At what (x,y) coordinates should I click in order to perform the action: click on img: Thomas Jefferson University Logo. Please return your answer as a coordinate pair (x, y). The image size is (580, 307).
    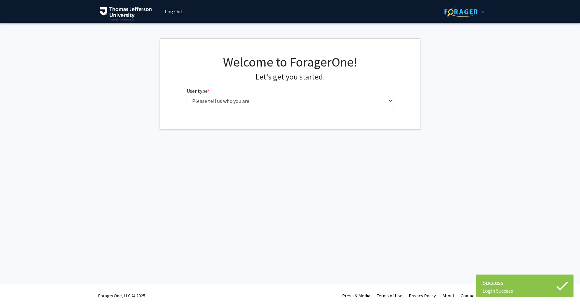
    Looking at the image, I should click on (126, 14).